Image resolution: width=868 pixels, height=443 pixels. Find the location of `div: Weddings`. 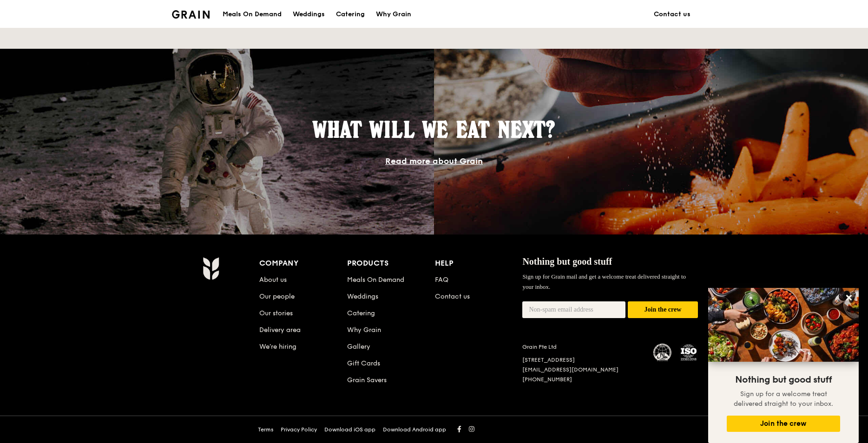

div: Weddings is located at coordinates (308, 15).